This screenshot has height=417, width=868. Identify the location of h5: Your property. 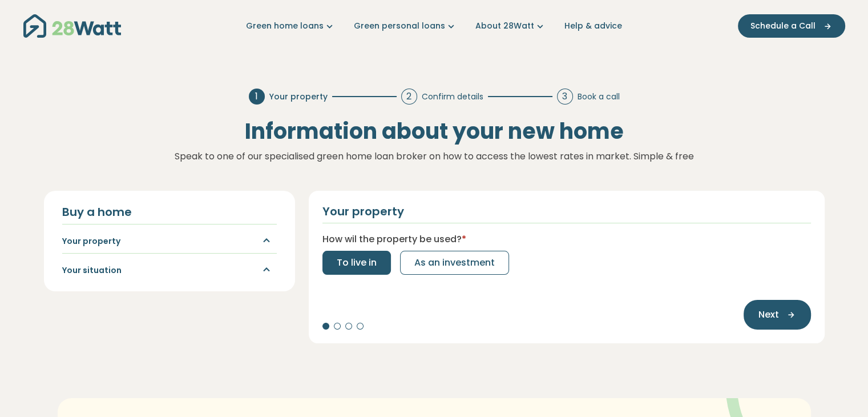
(91, 241).